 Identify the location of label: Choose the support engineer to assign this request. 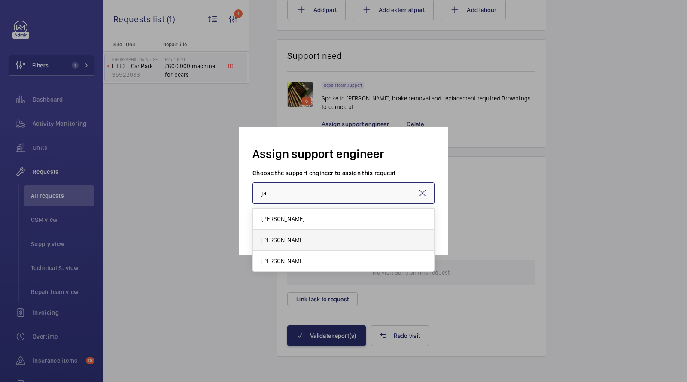
(343, 173).